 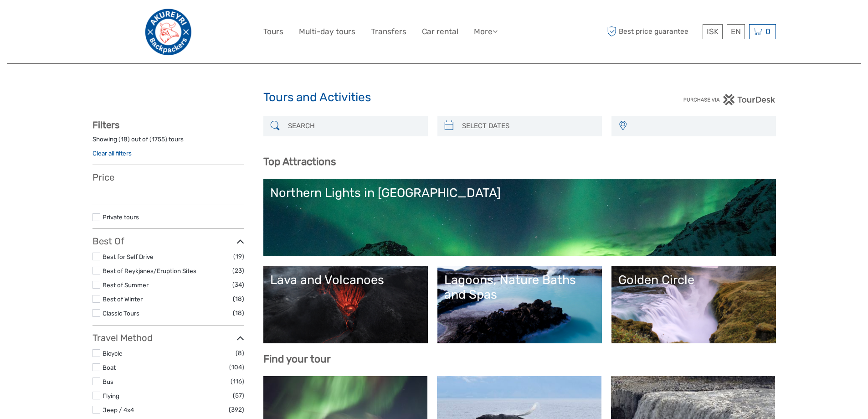 I want to click on div: Showing ( ) out of ( ) tours, so click(x=168, y=142).